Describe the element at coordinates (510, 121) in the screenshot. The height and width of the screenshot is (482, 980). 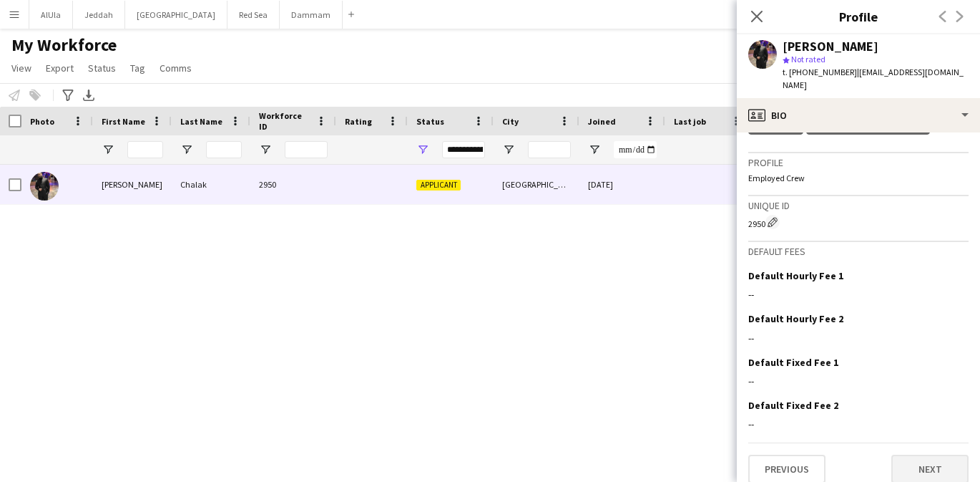
I see `span: City` at that location.